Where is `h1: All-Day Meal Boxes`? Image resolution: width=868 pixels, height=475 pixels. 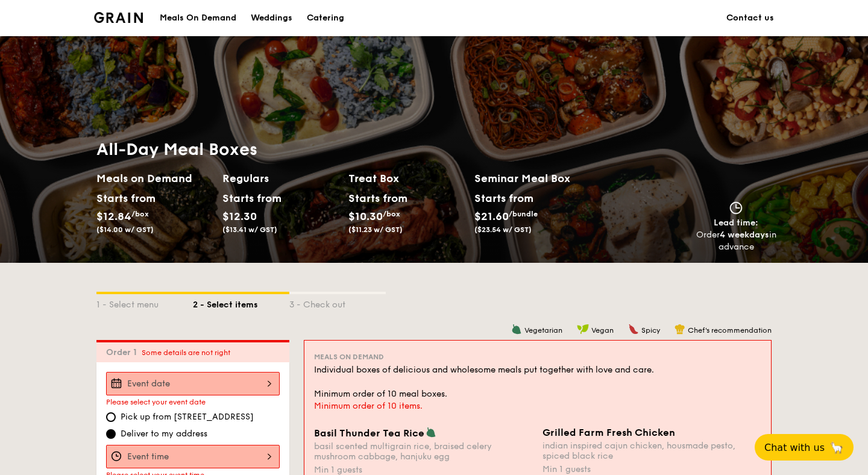 h1: All-Day Meal Boxes is located at coordinates (349, 150).